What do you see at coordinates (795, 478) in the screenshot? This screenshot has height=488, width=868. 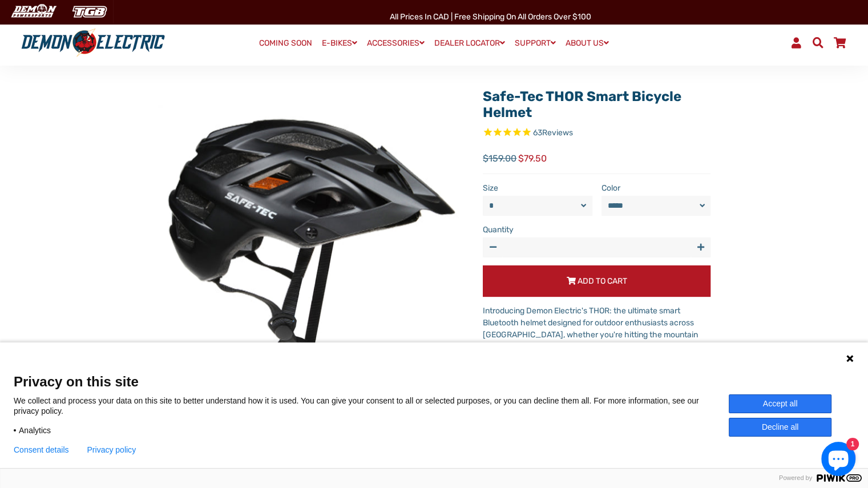 I see `span: Powered by` at bounding box center [795, 478].